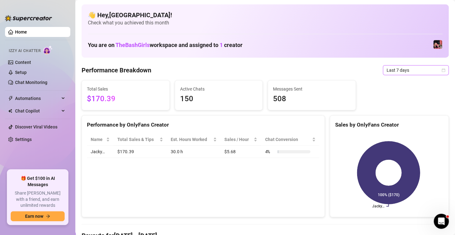 The width and height of the screenshot is (455, 235). Describe the element at coordinates (21, 72) in the screenshot. I see `a: Setup` at that location.